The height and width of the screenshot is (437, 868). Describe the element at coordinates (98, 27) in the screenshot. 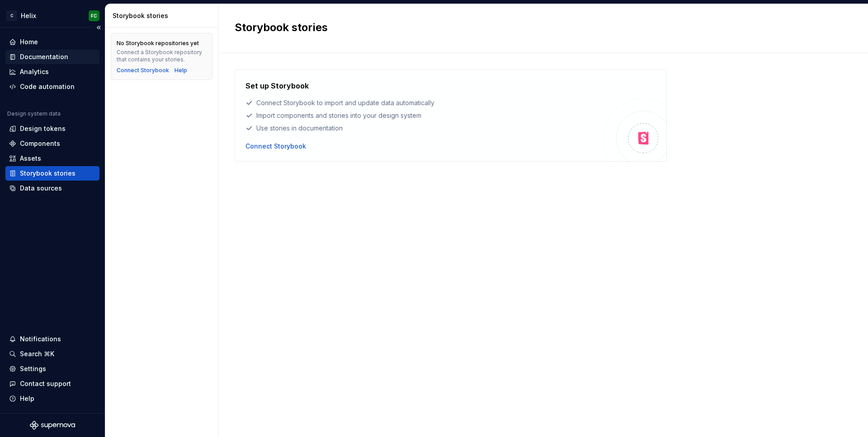

I see `button: Collapse sidebar` at that location.